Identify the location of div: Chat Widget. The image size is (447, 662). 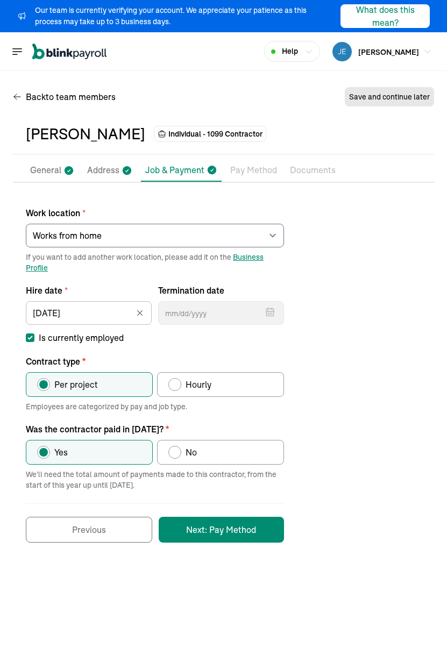
(420, 636).